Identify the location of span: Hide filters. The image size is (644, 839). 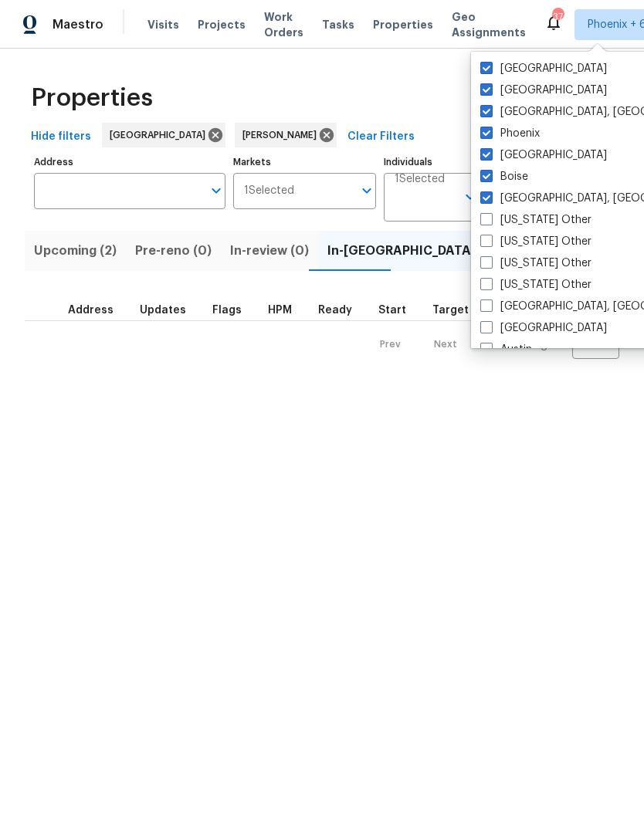
(61, 137).